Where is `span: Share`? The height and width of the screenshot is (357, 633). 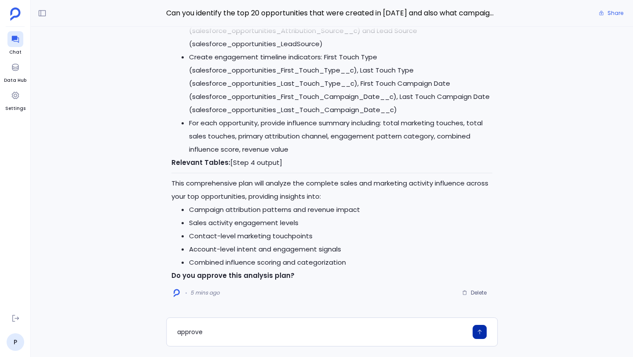
span: Share is located at coordinates (615, 13).